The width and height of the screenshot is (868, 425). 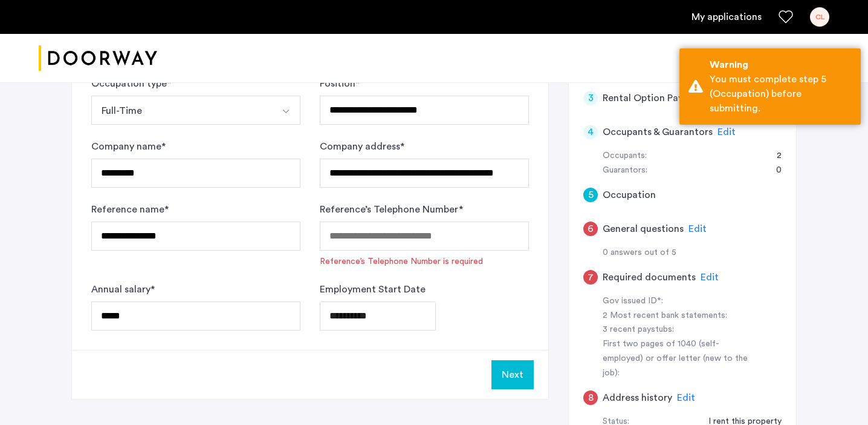 I want to click on div: 0, so click(x=773, y=171).